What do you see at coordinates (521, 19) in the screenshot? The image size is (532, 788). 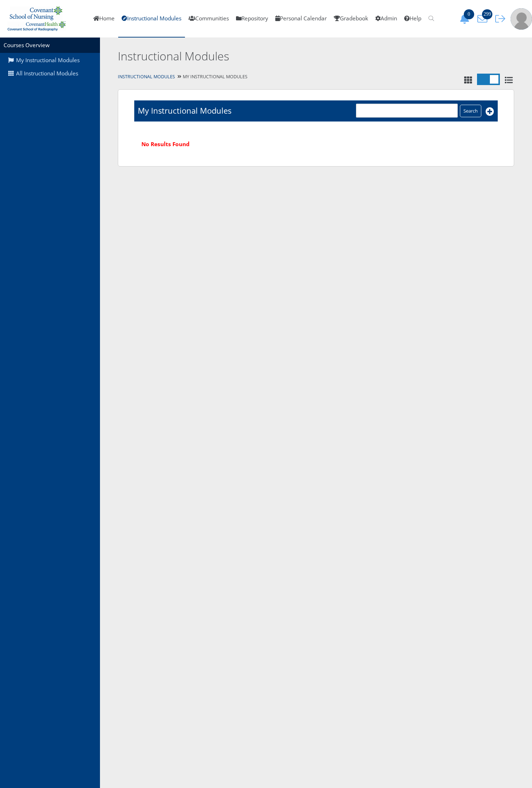 I see `img: user-profile-default-picture.png` at bounding box center [521, 19].